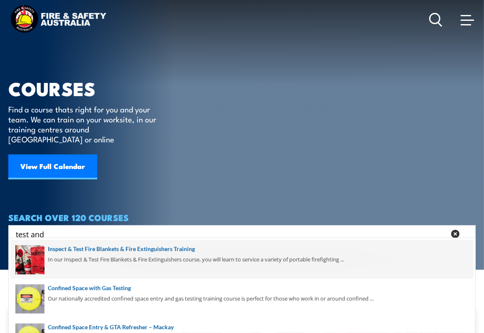  What do you see at coordinates (242, 249) in the screenshot?
I see `a: Inspect & Test Fire Blankets & Fire Extinguishers Training` at bounding box center [242, 249].